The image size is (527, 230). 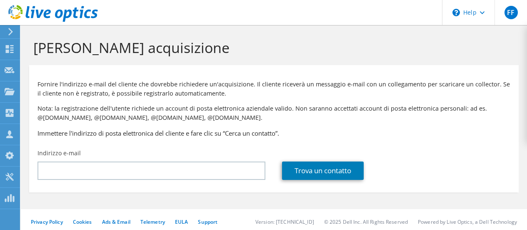 What do you see at coordinates (116, 221) in the screenshot?
I see `a: Ads & Email` at bounding box center [116, 221].